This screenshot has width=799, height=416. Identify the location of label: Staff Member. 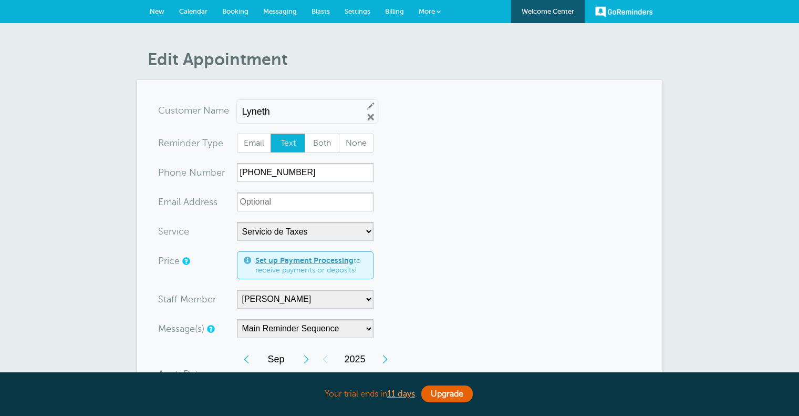
(187, 299).